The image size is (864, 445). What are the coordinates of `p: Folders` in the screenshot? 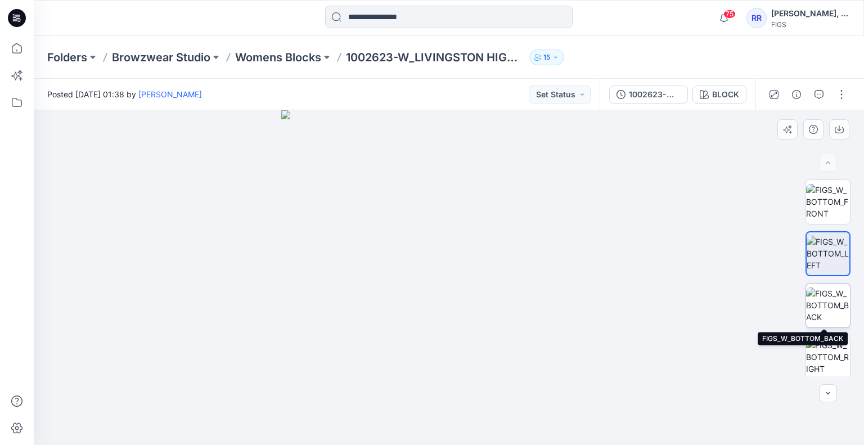 It's located at (67, 57).